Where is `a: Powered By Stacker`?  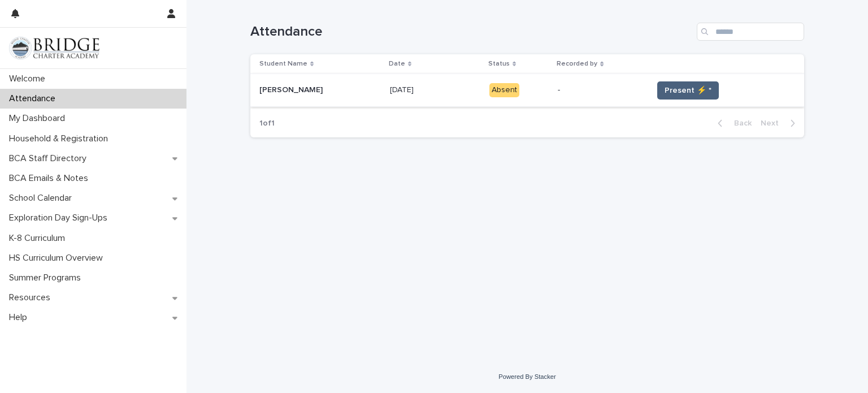 a: Powered By Stacker is located at coordinates (527, 376).